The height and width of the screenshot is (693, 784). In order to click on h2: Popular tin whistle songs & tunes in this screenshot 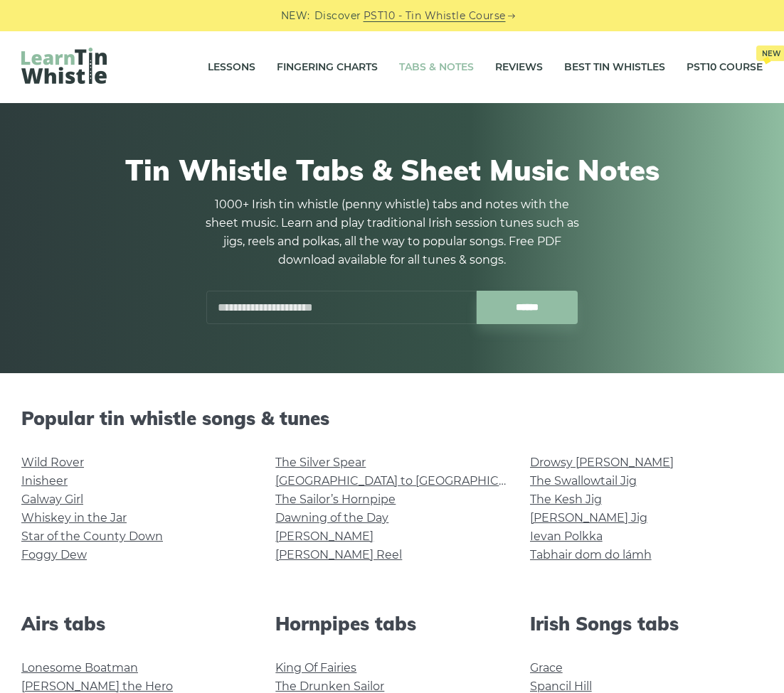, I will do `click(392, 418)`.